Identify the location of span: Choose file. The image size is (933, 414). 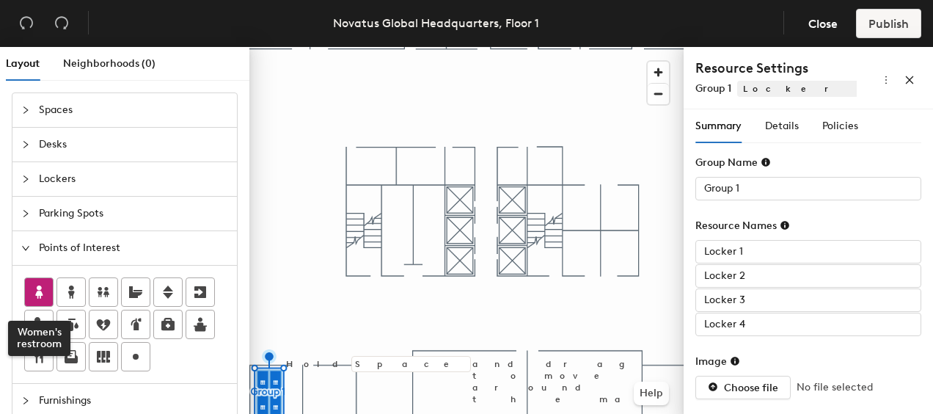
(751, 387).